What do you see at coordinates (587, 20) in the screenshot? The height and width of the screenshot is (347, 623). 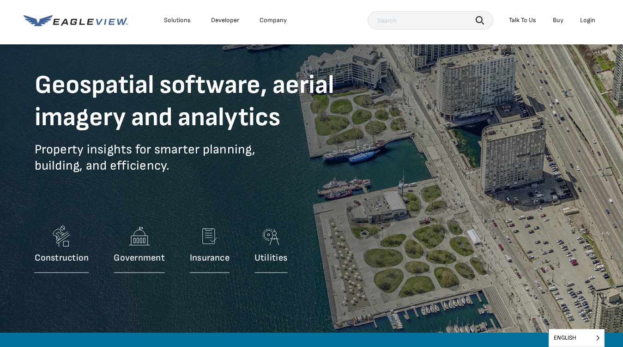 I see `div: Login` at bounding box center [587, 20].